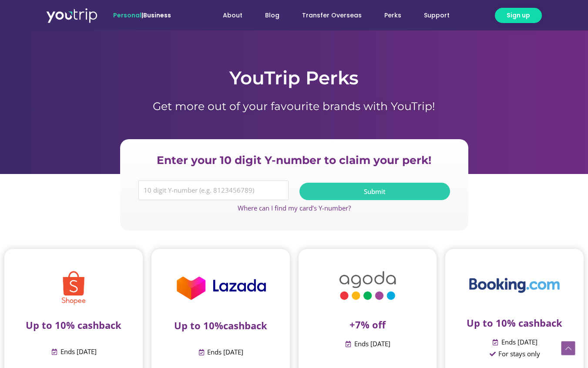 The image size is (588, 368). Describe the element at coordinates (294, 78) in the screenshot. I see `h1: YouTrip Perks` at that location.